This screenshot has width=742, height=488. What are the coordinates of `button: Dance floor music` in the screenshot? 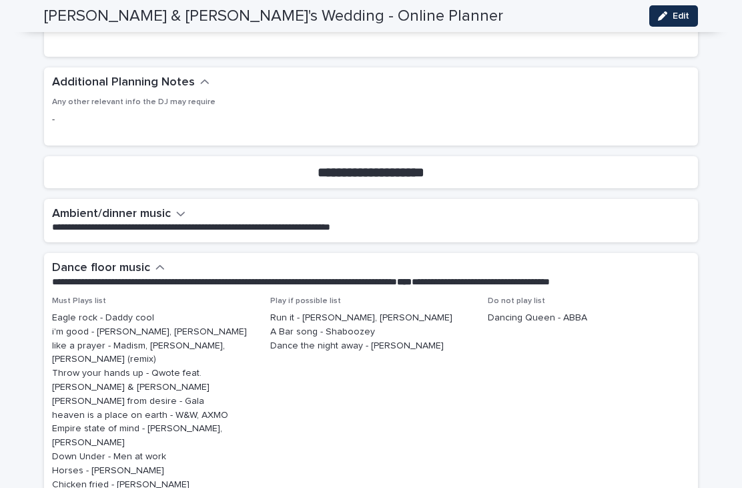 It's located at (108, 268).